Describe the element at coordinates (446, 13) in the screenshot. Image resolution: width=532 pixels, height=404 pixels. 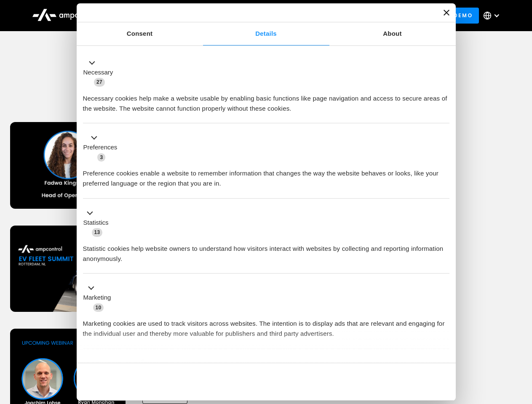
I see `button: Close banner` at that location.